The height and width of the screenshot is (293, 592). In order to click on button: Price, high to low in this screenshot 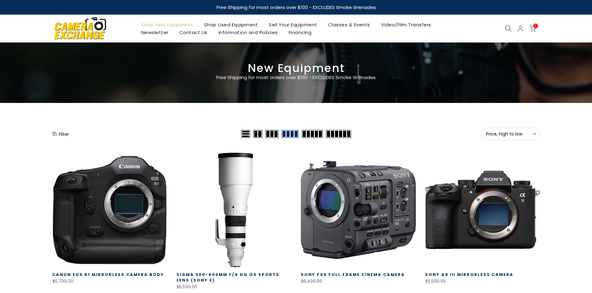, I will do `click(510, 134)`.